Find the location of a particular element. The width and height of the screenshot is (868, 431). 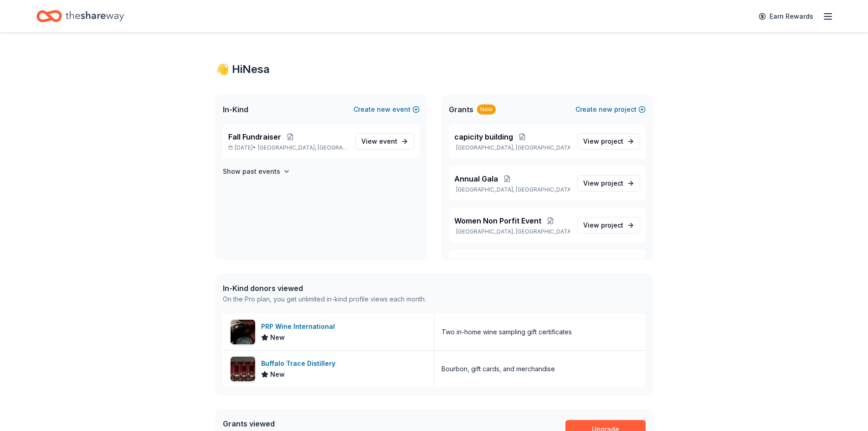

span: Fall Fundraiser is located at coordinates (255, 137).